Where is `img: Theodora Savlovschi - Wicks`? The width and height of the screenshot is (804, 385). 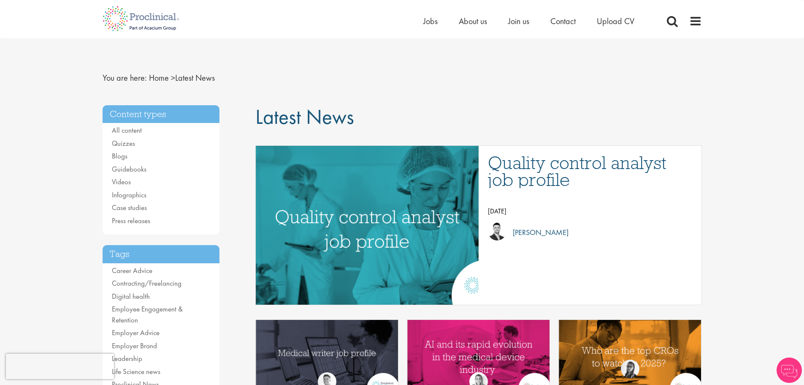 img: Theodora Savlovschi - Wicks is located at coordinates (630, 369).